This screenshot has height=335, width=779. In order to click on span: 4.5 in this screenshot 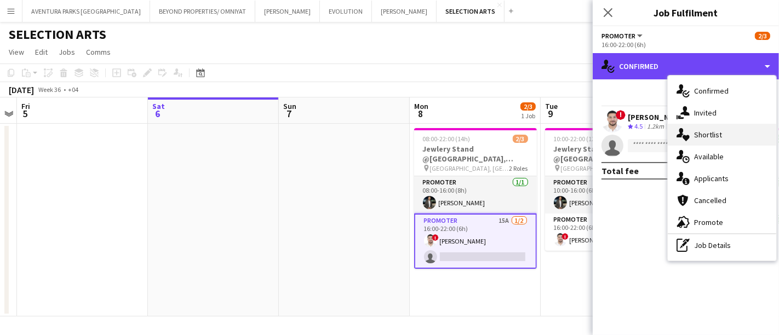, I will do `click(638, 126)`.